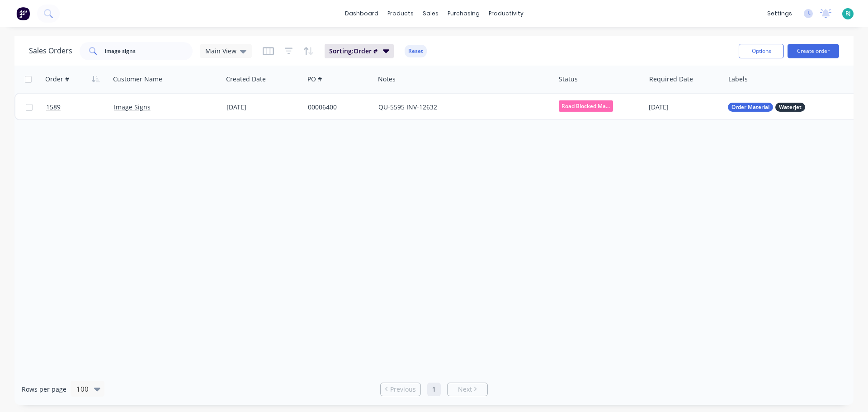 The height and width of the screenshot is (412, 868). I want to click on div: 00006400, so click(338, 107).